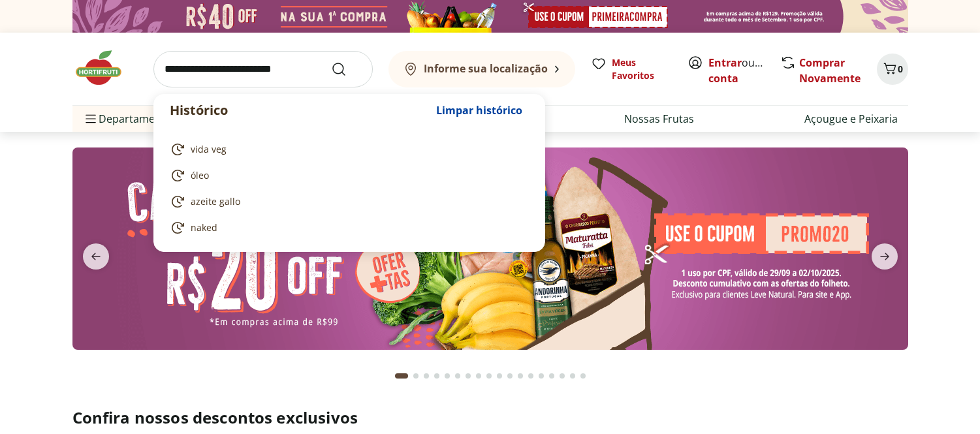 The height and width of the screenshot is (434, 980). I want to click on a: Comprar Novamente, so click(830, 71).